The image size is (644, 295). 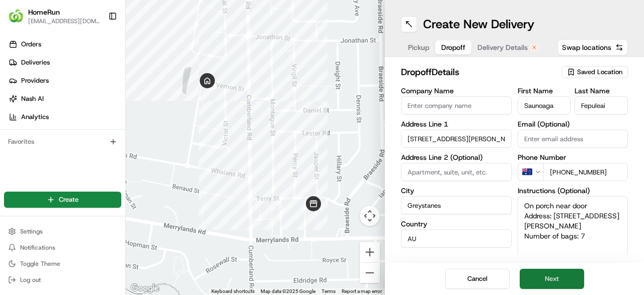 I want to click on span: Nash AI, so click(x=32, y=99).